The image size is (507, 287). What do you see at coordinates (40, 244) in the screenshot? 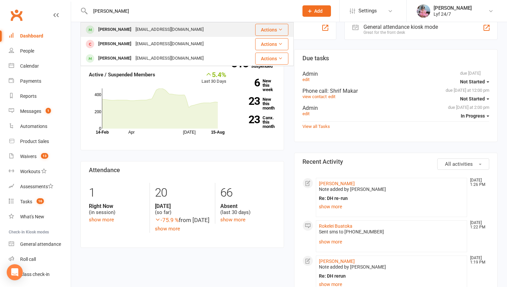
I see `a: General attendance kiosk mode` at bounding box center [40, 244].